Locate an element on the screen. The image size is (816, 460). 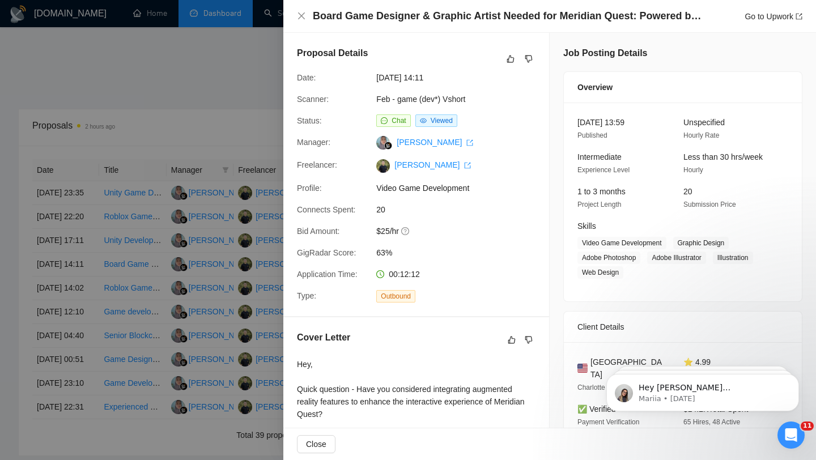
img: gigradar-bm.png is located at coordinates (388, 146).